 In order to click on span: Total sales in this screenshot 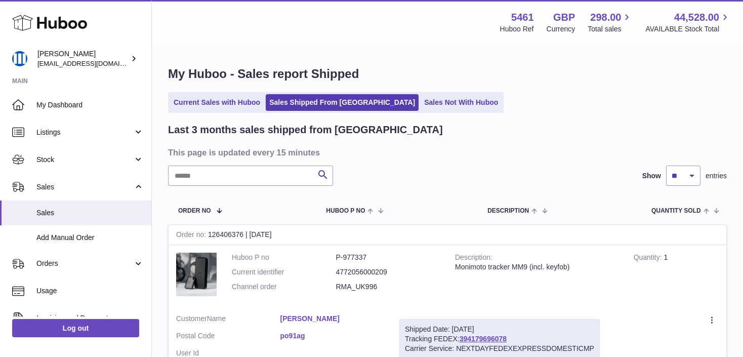, I will do `click(610, 29)`.